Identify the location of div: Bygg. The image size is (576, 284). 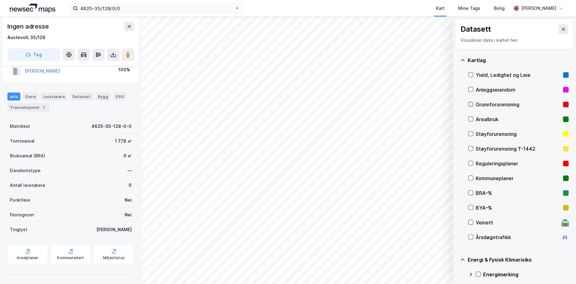
(103, 97).